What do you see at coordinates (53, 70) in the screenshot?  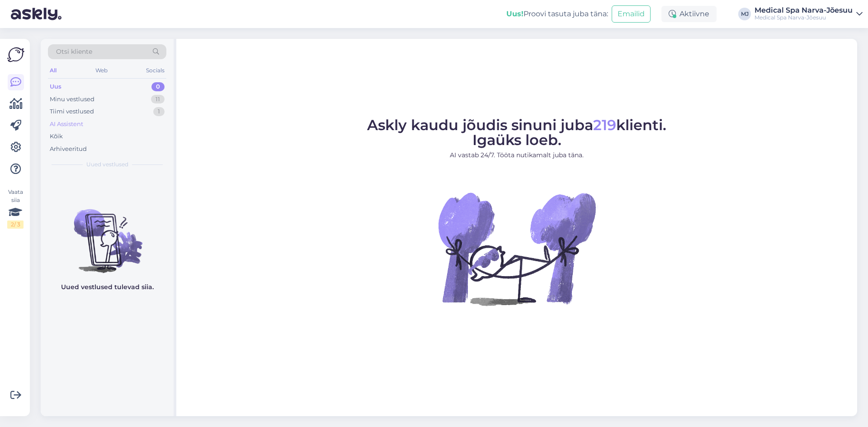 I see `div: All` at bounding box center [53, 70].